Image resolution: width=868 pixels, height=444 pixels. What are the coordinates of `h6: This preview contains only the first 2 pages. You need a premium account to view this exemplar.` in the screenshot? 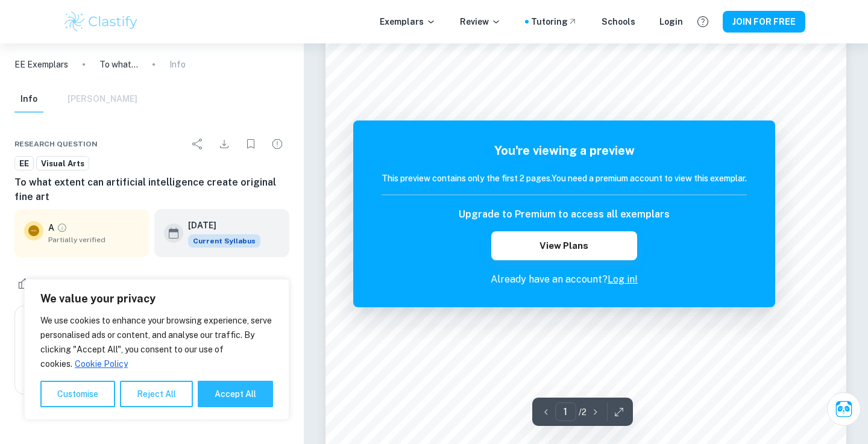 It's located at (564, 178).